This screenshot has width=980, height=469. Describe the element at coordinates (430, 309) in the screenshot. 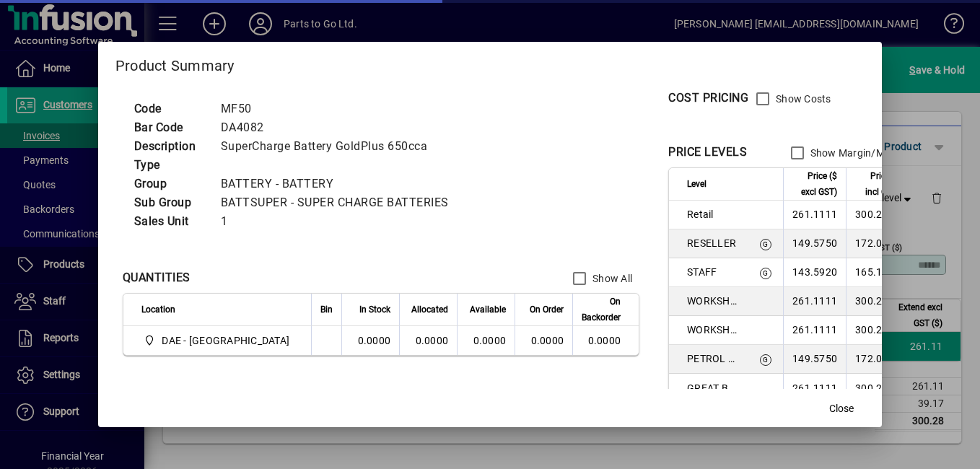

I see `span: Allocated` at that location.